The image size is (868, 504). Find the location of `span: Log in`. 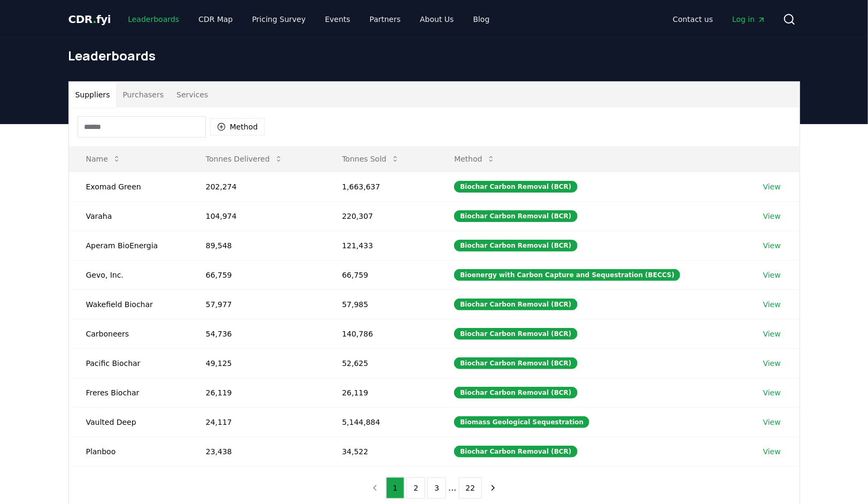

span: Log in is located at coordinates (748, 20).